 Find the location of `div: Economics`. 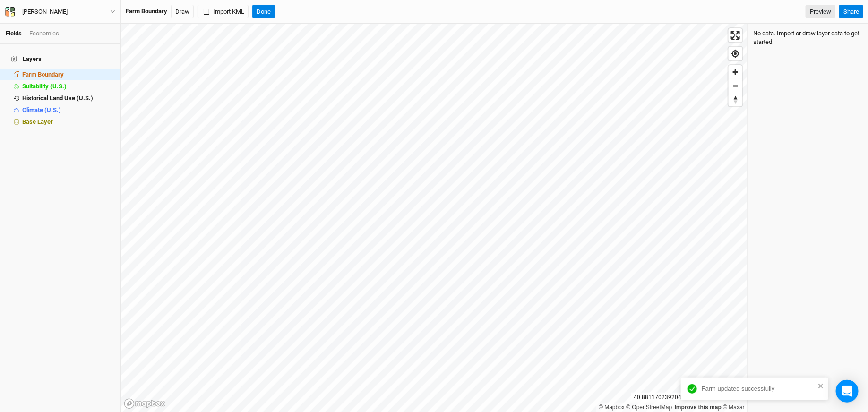

div: Economics is located at coordinates (44, 33).